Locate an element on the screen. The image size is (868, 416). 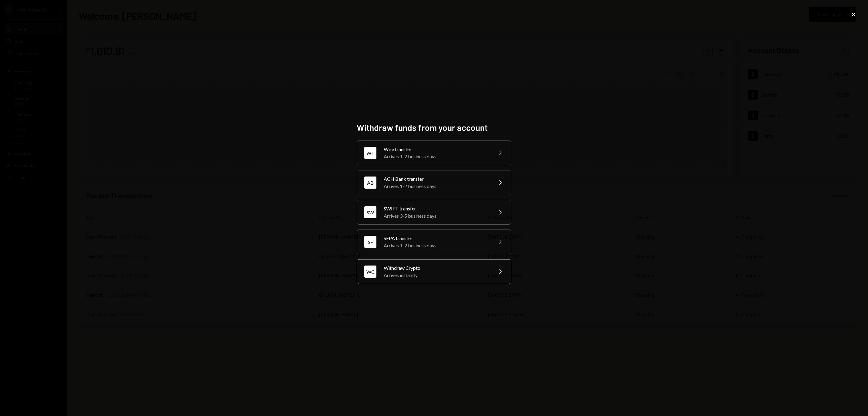
div: AB is located at coordinates (370, 183).